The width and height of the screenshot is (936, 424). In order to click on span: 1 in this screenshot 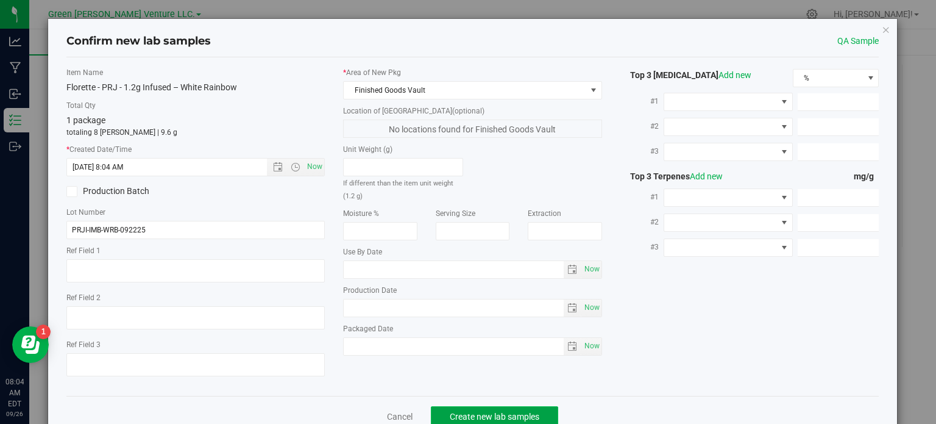, I will do `click(7, 7)`.